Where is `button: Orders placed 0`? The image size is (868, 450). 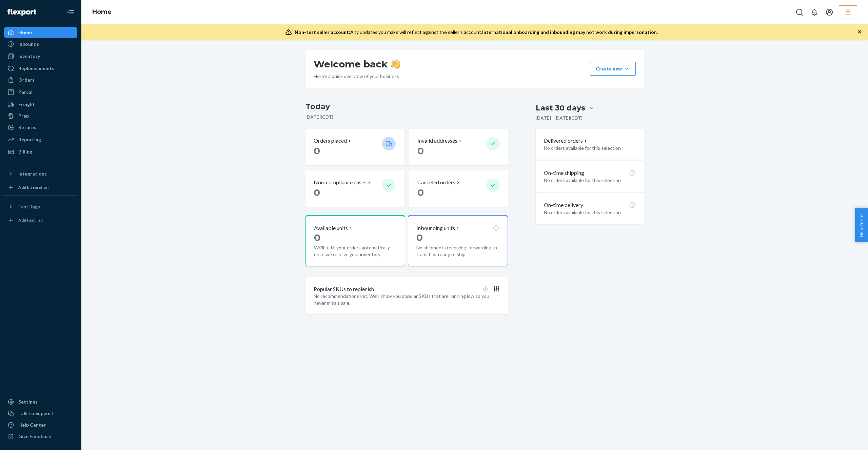
button: Orders placed 0 is located at coordinates (355, 147).